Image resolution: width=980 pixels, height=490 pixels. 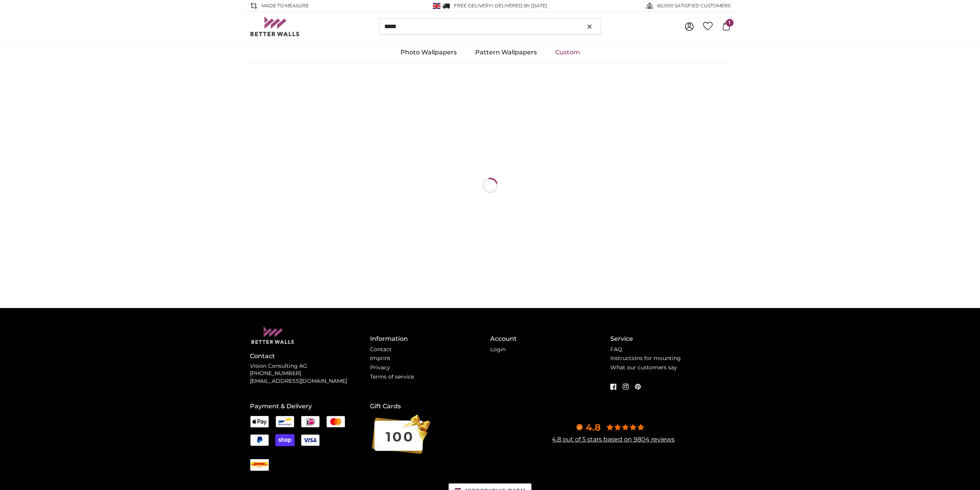 I want to click on span: FREE delivery!, so click(x=473, y=5).